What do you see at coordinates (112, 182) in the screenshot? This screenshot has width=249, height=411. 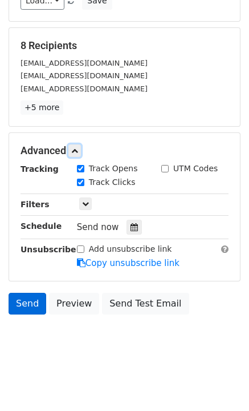 I see `label: Track Clicks` at bounding box center [112, 182].